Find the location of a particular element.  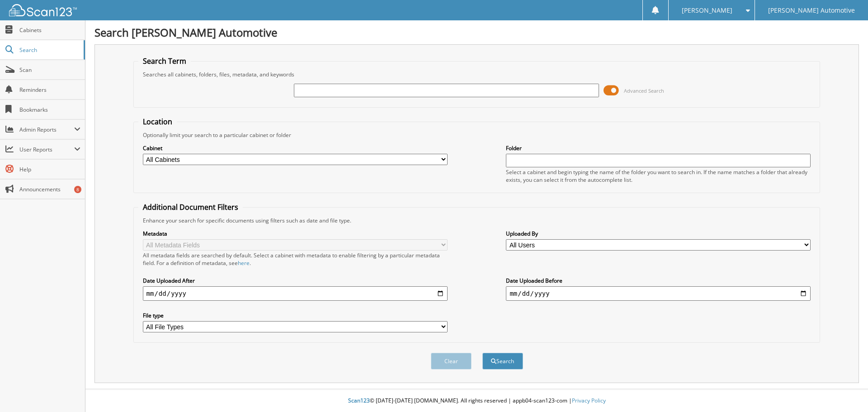

legend: Location is located at coordinates (157, 122).